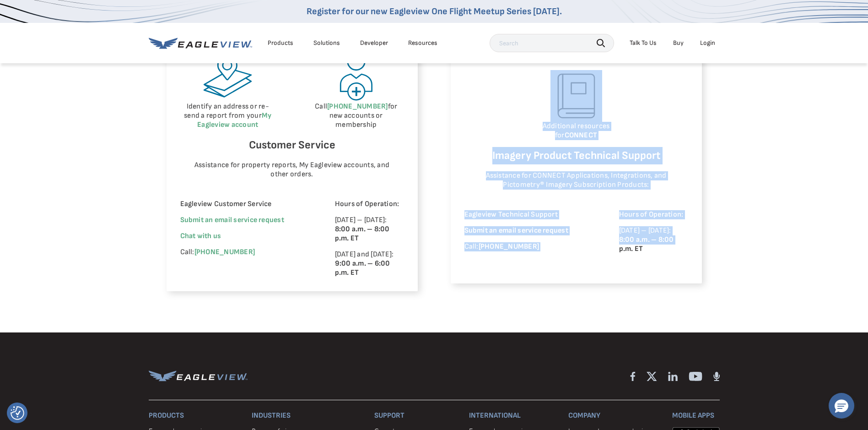 The height and width of the screenshot is (430, 868). I want to click on p: Assistance for property reports, My Eagleview accounts, and other orders., so click(292, 170).